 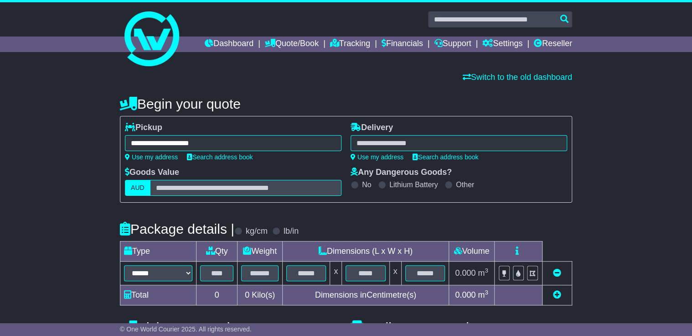 What do you see at coordinates (401, 172) in the screenshot?
I see `label: Any Dangerous Goods?` at bounding box center [401, 172].